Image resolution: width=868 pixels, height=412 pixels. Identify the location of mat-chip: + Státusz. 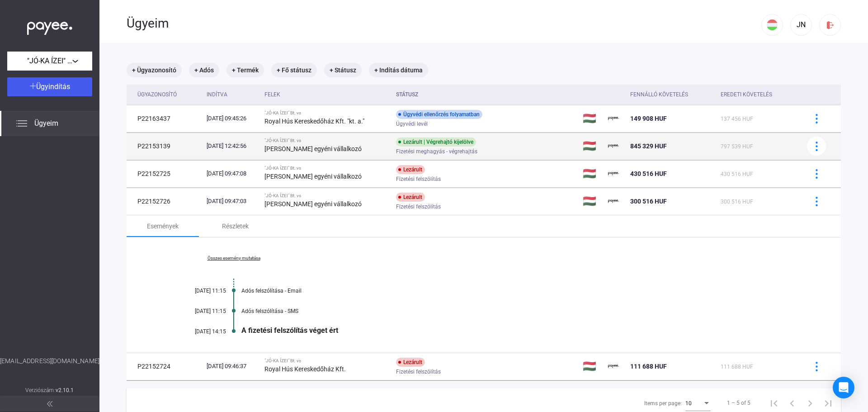
(343, 70).